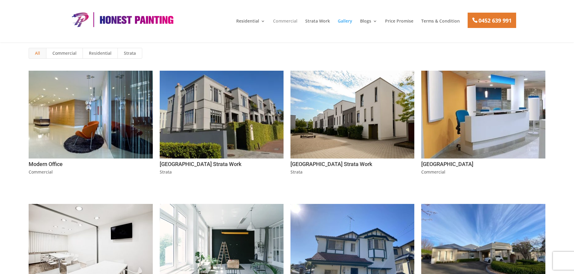  Describe the element at coordinates (352, 115) in the screenshot. I see `img: Sydney West Townhouse Strata Work` at that location.